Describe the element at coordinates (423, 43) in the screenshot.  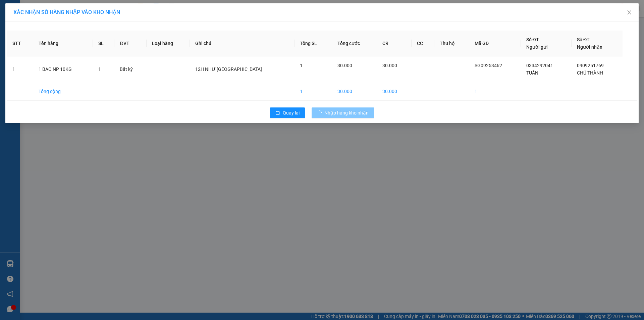
I see `th: CC` at that location.